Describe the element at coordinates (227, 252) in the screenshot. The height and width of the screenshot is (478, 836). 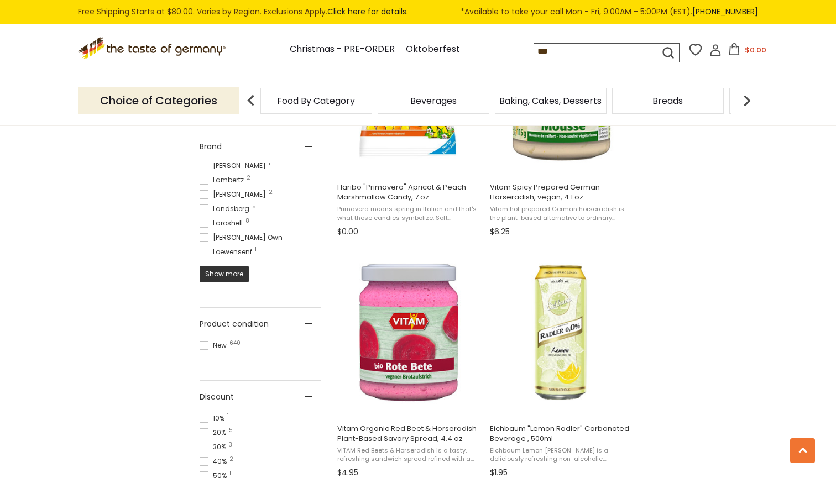
I see `span: Loewensenf` at that location.